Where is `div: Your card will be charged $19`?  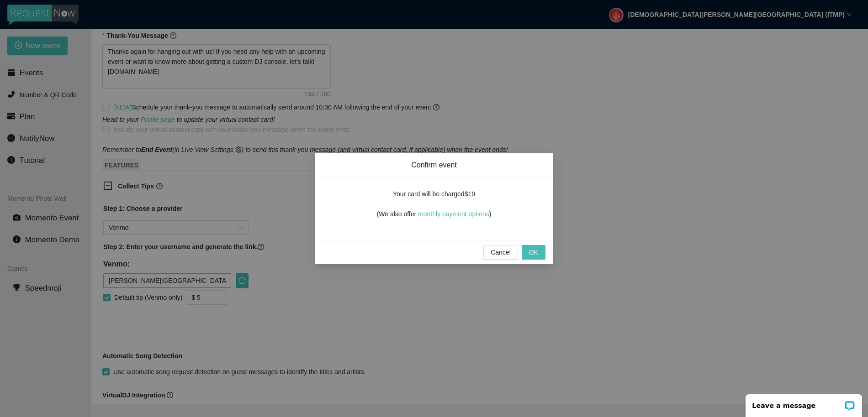 div: Your card will be charged $19 is located at coordinates (434, 194).